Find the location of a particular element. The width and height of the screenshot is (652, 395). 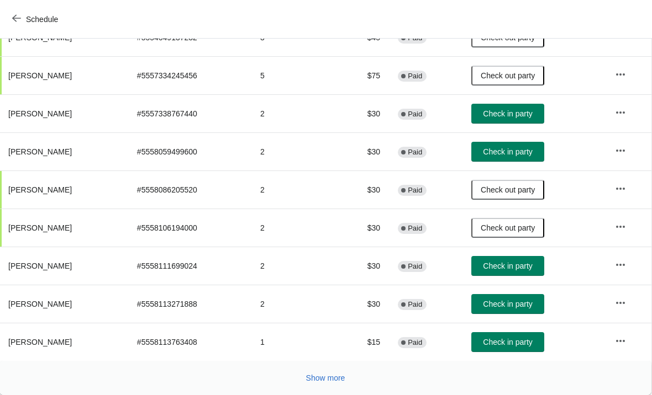

span: Schedule is located at coordinates (42, 19).